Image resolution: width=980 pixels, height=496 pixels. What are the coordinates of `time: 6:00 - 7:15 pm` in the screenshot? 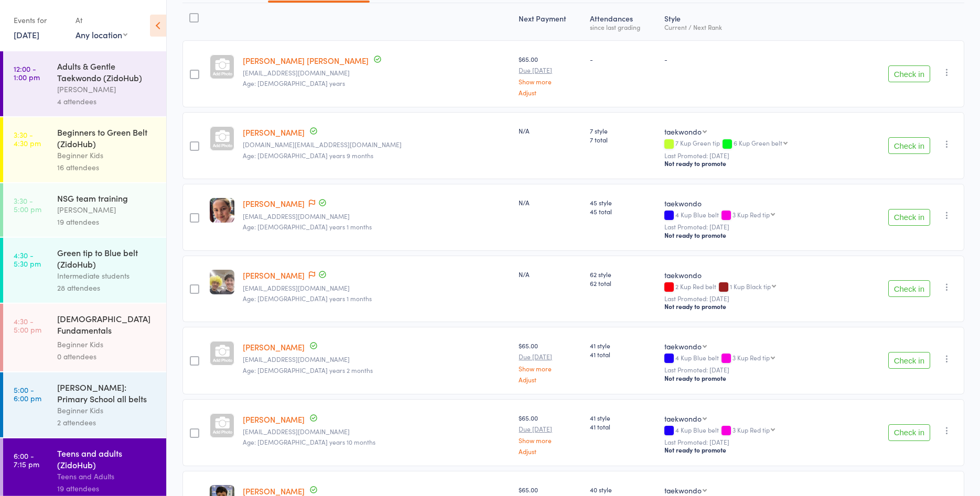 It's located at (26, 460).